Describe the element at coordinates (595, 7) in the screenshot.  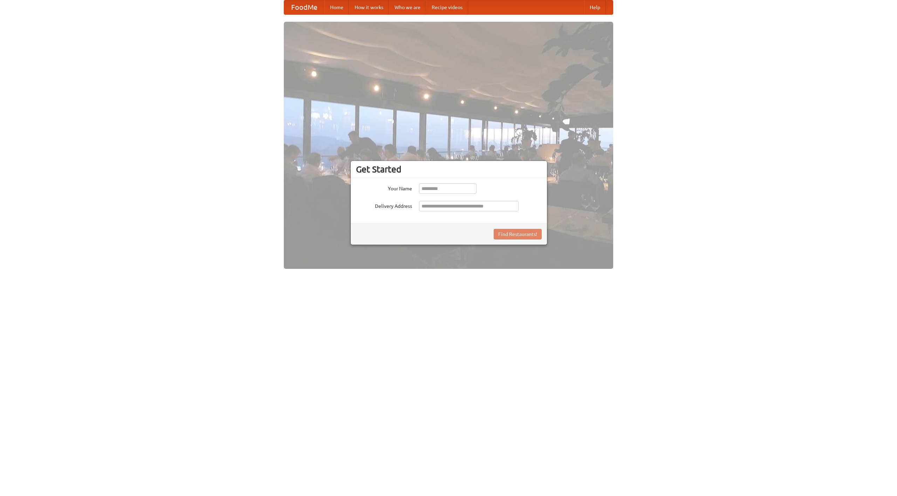
I see `a: Help` at that location.